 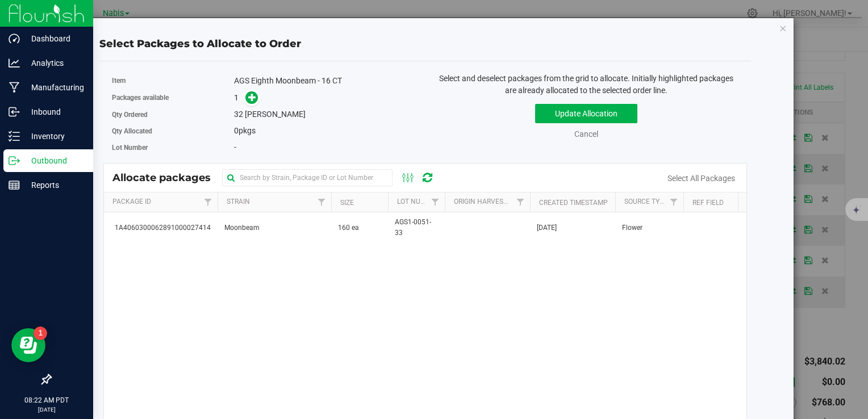 What do you see at coordinates (348, 227) in the screenshot?
I see `span: 160 ea` at bounding box center [348, 227].